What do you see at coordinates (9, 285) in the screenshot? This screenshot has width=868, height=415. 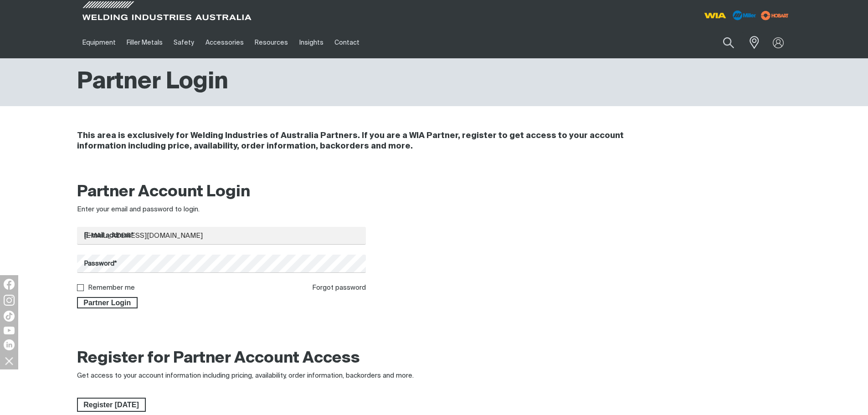 I see `img: Facebook` at bounding box center [9, 285].